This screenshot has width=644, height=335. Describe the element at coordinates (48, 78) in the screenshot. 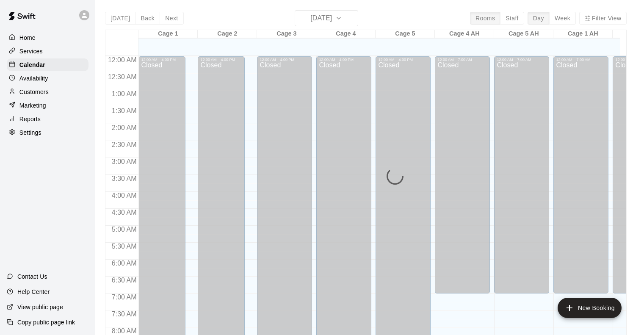

I see `a: Availability` at that location.